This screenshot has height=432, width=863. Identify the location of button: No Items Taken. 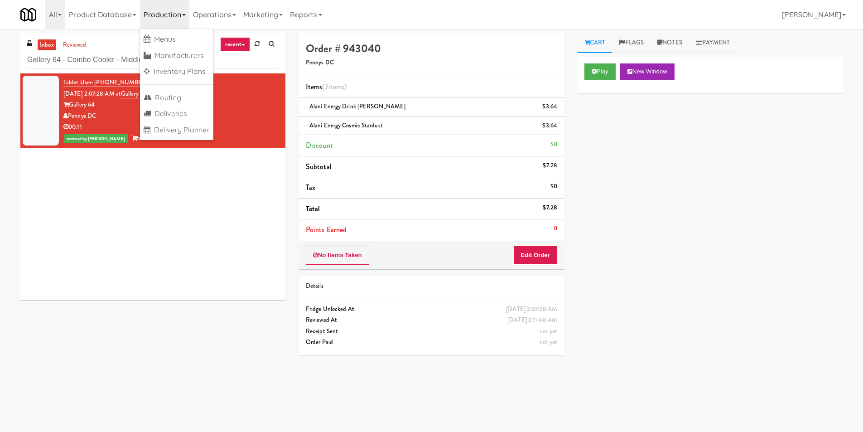
(337, 255).